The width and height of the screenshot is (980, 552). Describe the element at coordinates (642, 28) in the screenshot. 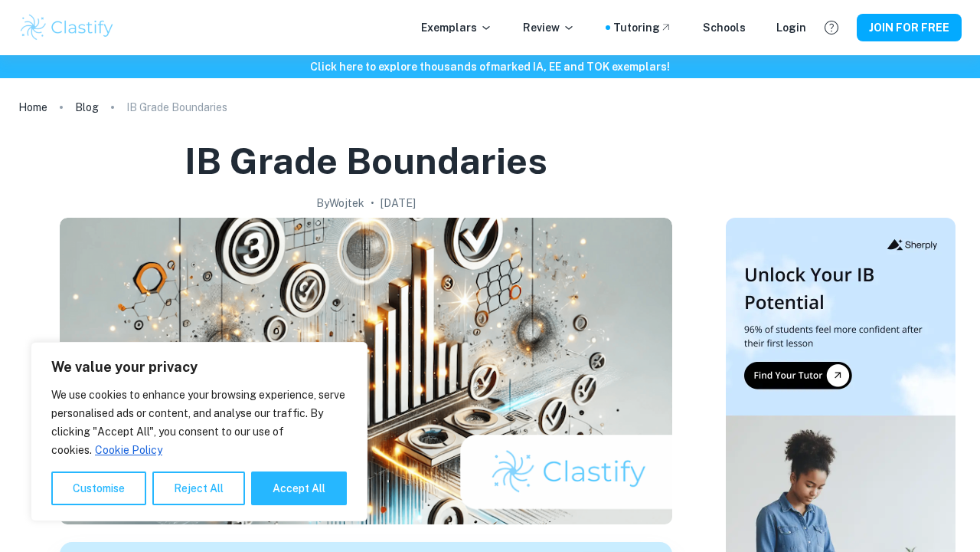

I see `a: Tutoring` at that location.